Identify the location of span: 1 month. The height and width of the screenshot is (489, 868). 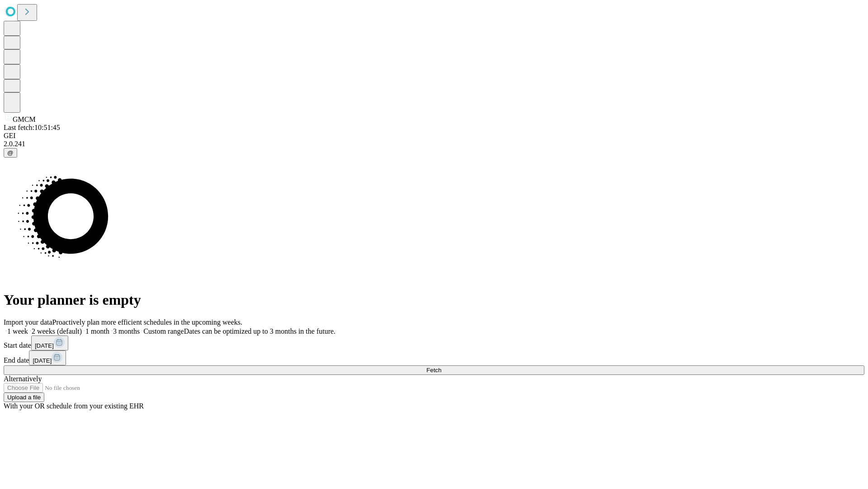
(98, 331).